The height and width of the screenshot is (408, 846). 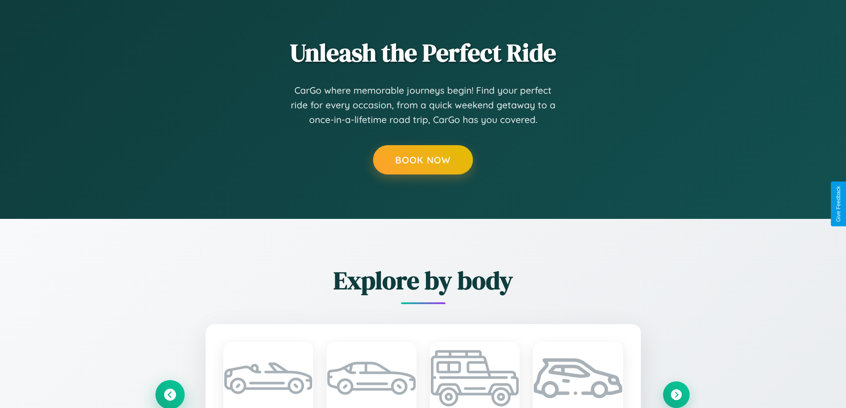 I want to click on div: Give Feedback, so click(x=839, y=204).